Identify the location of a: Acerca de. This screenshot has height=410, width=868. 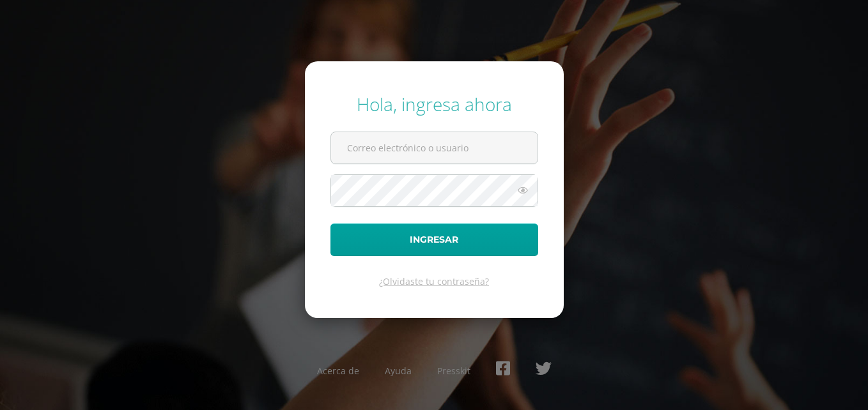
(338, 371).